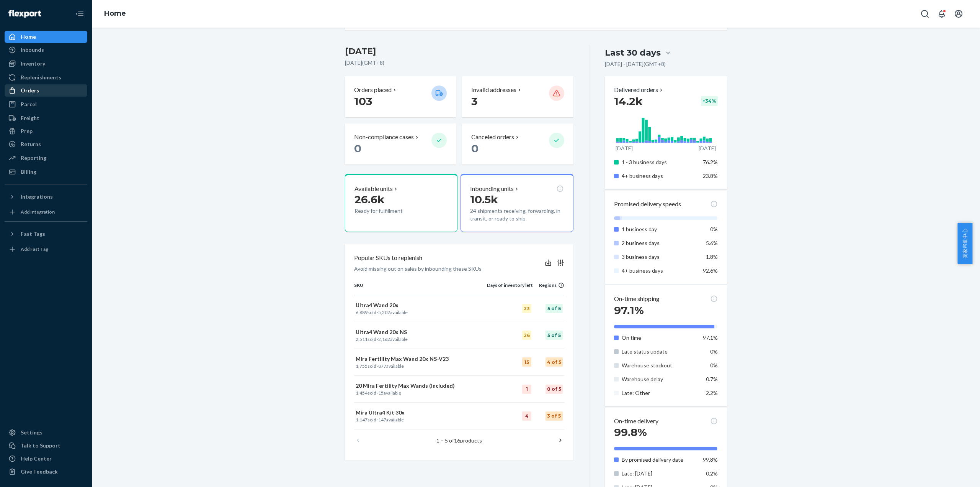  What do you see at coordinates (373, 189) in the screenshot?
I see `p: Available units` at bounding box center [373, 189].